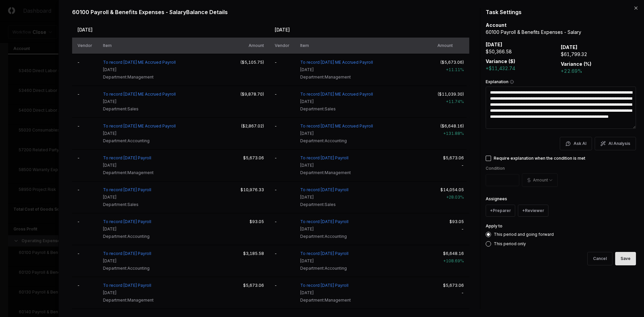 The image size is (644, 317). I want to click on span: + 131.88 %, so click(454, 133).